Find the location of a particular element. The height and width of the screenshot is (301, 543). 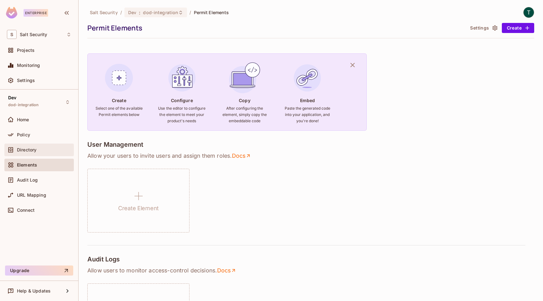

img: Tali Ezra is located at coordinates (529, 12).